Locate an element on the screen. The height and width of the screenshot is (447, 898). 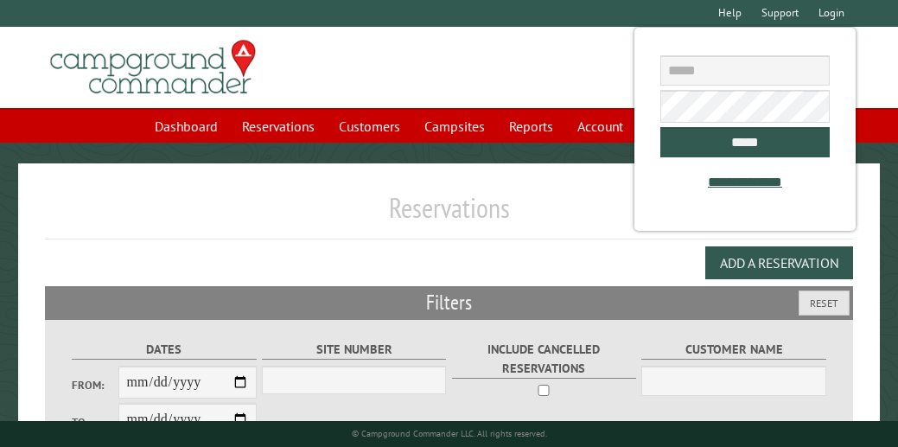
button: Reset is located at coordinates (823, 302).